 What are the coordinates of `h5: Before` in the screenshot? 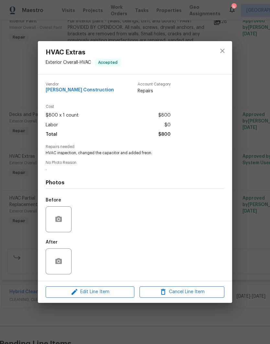 It's located at (53, 200).